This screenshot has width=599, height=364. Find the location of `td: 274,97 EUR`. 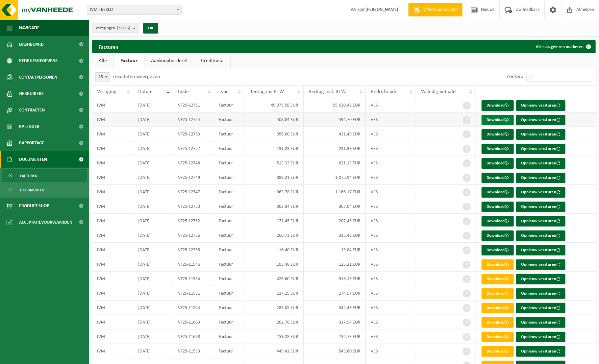

td: 274,97 EUR is located at coordinates (334, 293).